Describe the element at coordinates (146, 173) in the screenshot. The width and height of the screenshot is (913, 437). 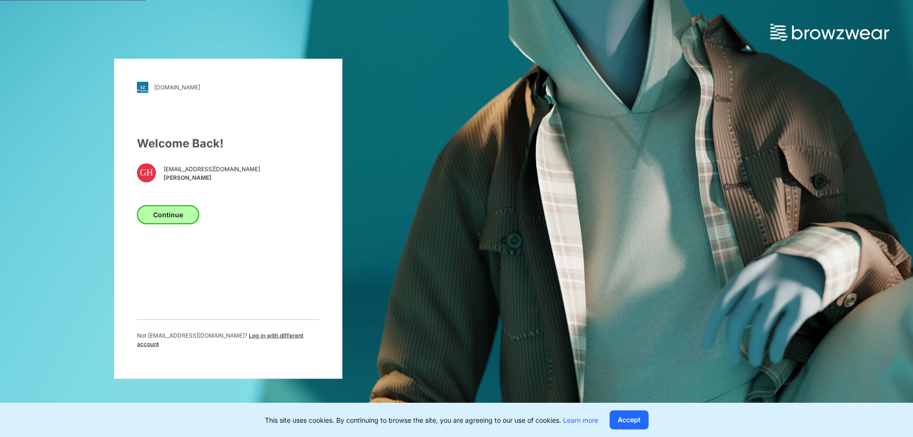
I see `div: GH` at that location.